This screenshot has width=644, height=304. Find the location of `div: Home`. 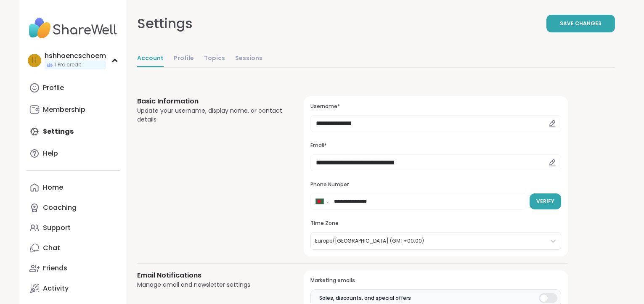

div: Home is located at coordinates (53, 187).